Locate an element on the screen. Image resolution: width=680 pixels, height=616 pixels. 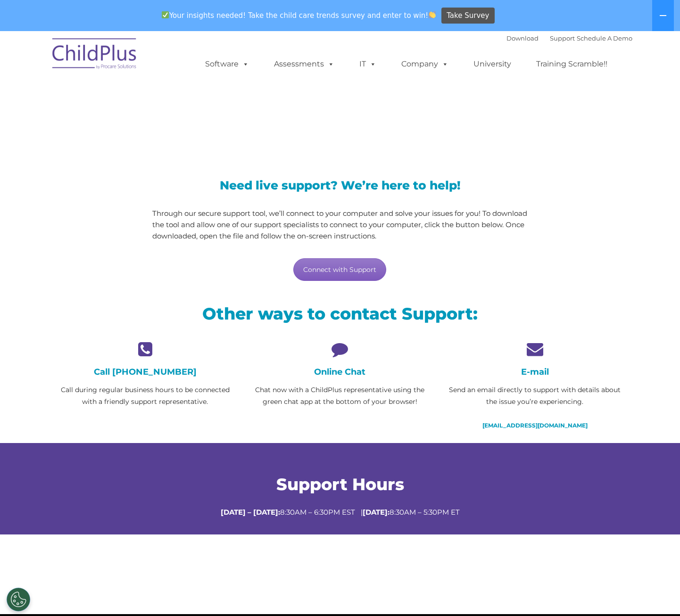
h4: E-mail is located at coordinates (534, 372).